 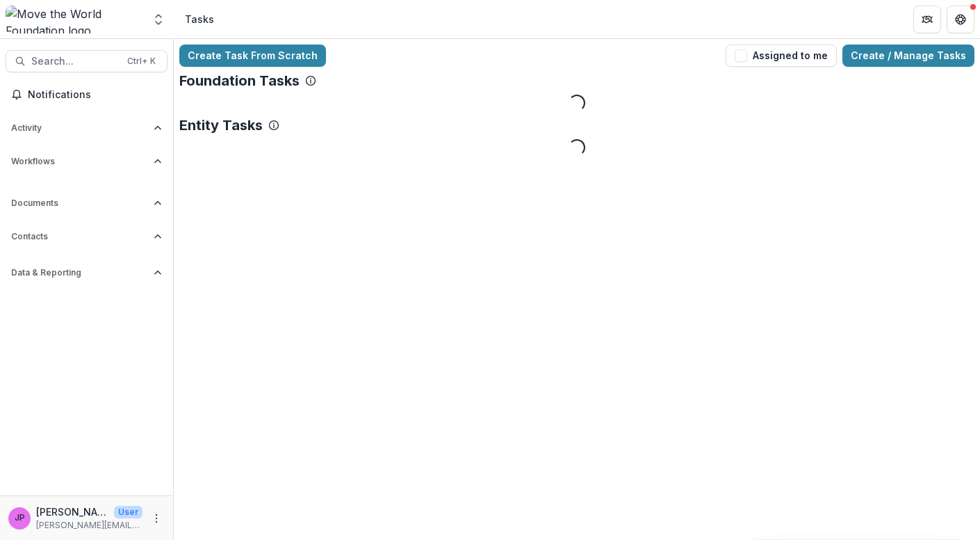 What do you see at coordinates (239, 80) in the screenshot?
I see `p: Foundation Tasks` at bounding box center [239, 80].